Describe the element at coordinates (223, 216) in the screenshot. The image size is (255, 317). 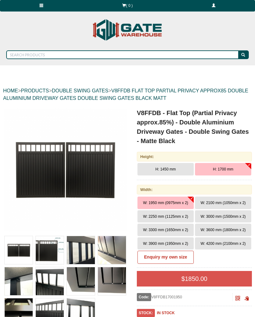
I see `span: W: 3000 mm (1500mm x 2)` at that location.